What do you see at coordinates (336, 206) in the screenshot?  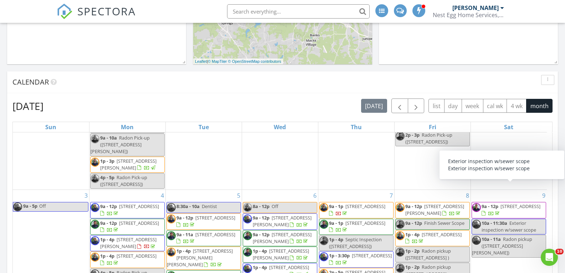 I see `span: 9a - 1p` at bounding box center [336, 206].